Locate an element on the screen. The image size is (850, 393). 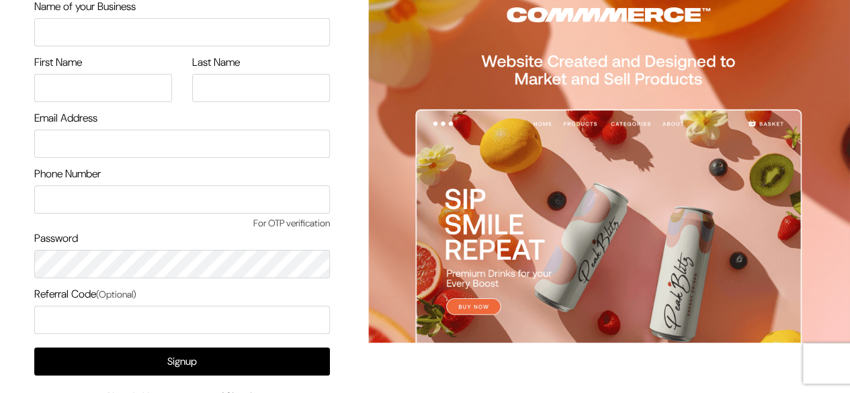
label: Email Address is located at coordinates (66, 118).